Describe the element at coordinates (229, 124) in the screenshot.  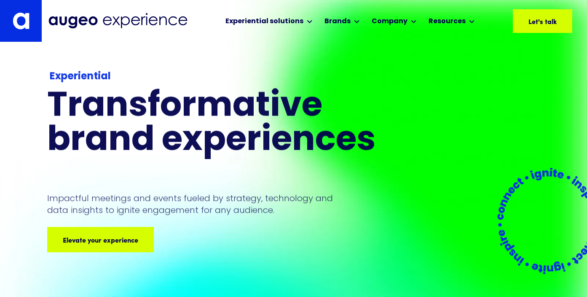
I see `h1: Transformative brand experiences` at that location.